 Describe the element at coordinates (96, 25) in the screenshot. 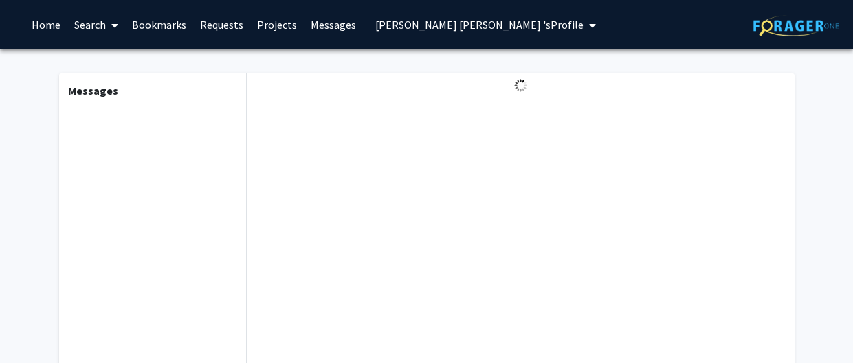

I see `a: Search` at that location.